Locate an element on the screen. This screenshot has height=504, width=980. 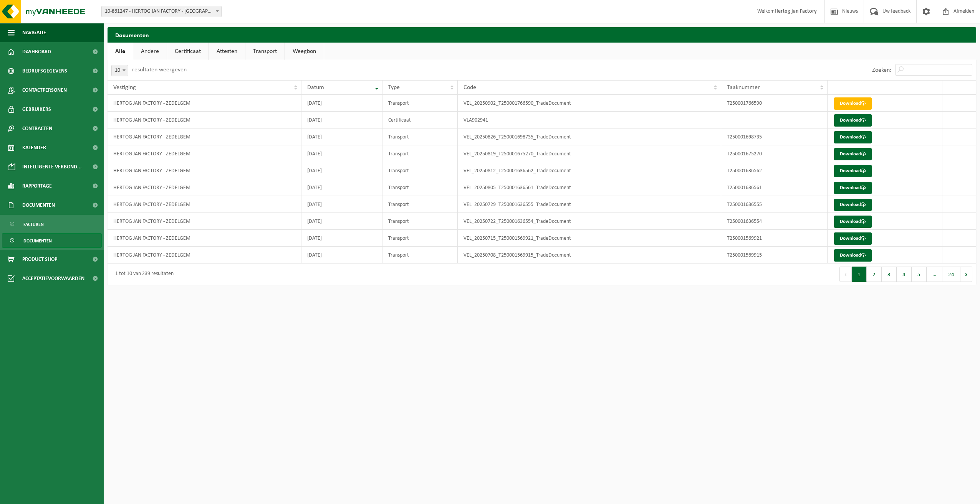
td: T250001636554 is located at coordinates (774, 221).